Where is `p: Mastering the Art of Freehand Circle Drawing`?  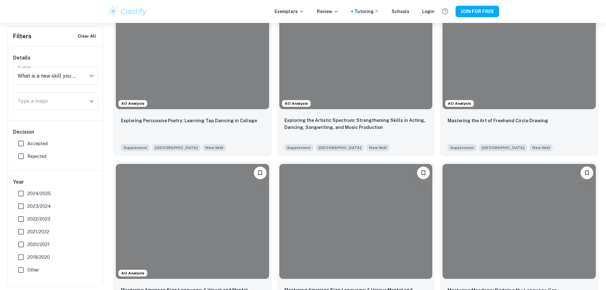
p: Mastering the Art of Freehand Circle Drawing is located at coordinates (498, 121).